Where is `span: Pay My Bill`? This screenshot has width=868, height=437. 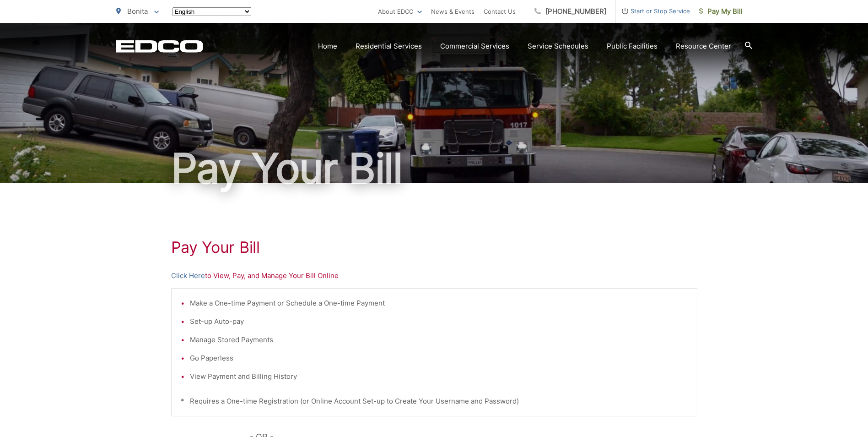 span: Pay My Bill is located at coordinates (720, 11).